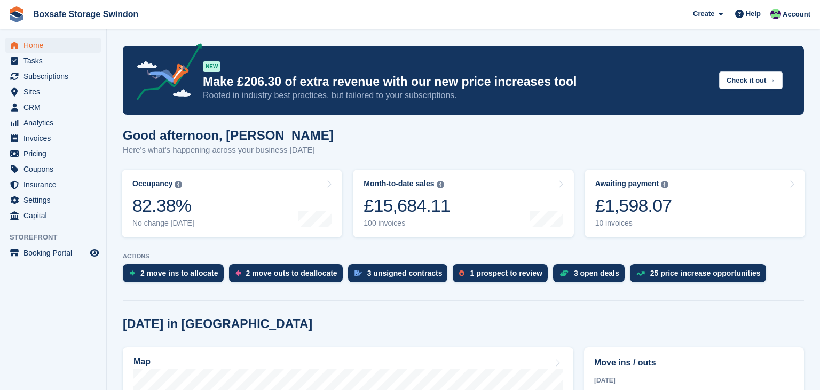 Image resolution: width=820 pixels, height=390 pixels. What do you see at coordinates (694, 363) in the screenshot?
I see `h2: Move ins / outs` at bounding box center [694, 363].